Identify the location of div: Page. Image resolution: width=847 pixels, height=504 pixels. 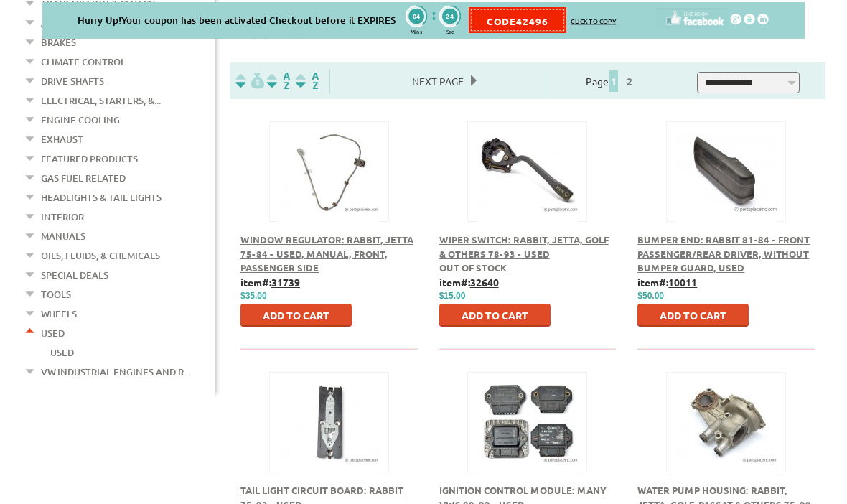
(611, 81).